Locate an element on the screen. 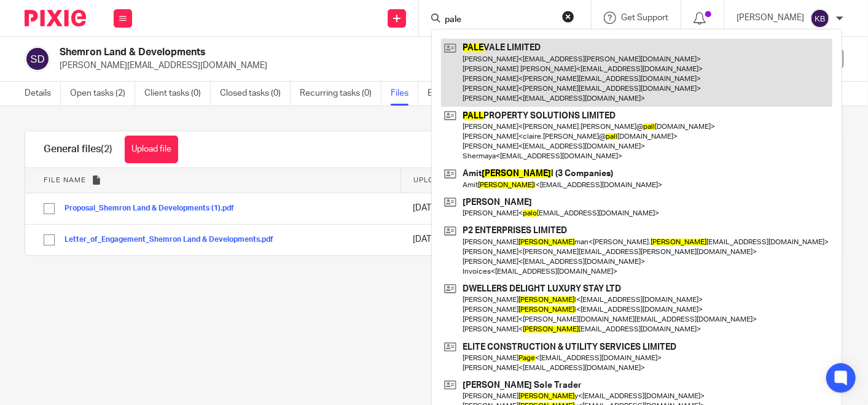 This screenshot has height=405, width=868. button: Clear is located at coordinates (568, 16).